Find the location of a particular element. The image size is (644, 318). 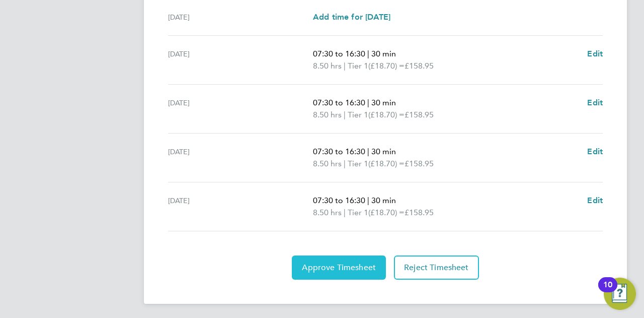

span: Reject Timesheet is located at coordinates (436, 267).